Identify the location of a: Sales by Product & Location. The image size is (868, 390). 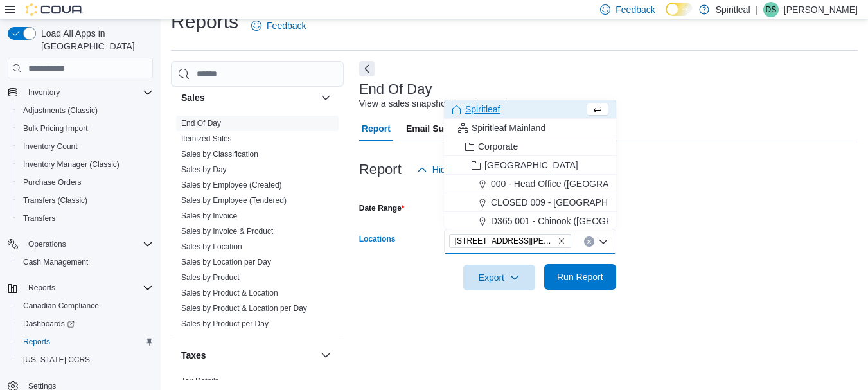
(229, 293).